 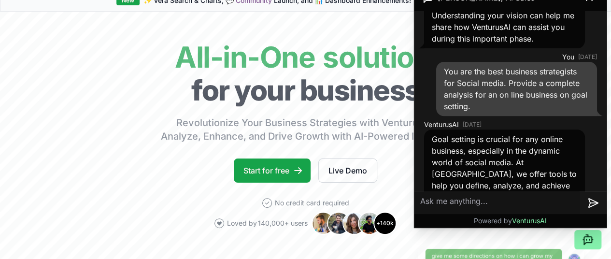 What do you see at coordinates (515, 89) in the screenshot?
I see `span: You are the best business strategists for Social media. Provide a complete analysis for an on lin...` at bounding box center [515, 89].